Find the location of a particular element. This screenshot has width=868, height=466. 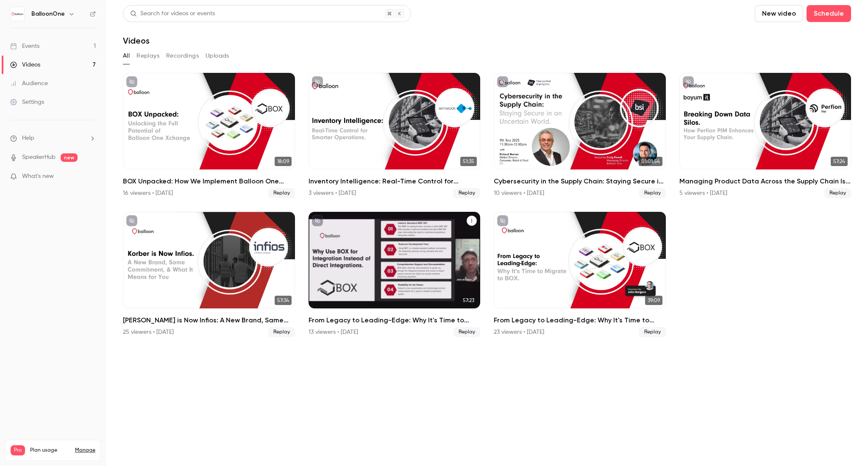

span: 57:34 is located at coordinates (283, 300).